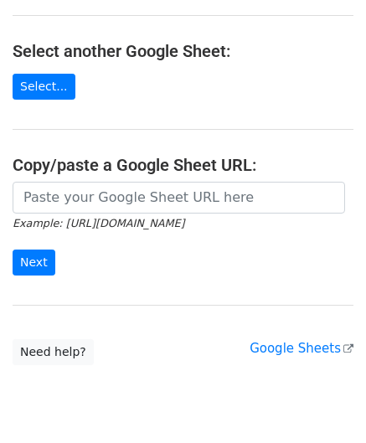 The height and width of the screenshot is (443, 366). I want to click on h4: Select another Google Sheet:, so click(183, 51).